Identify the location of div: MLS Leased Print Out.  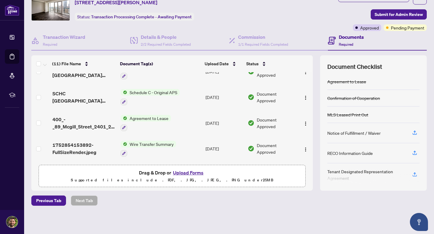
(348, 115).